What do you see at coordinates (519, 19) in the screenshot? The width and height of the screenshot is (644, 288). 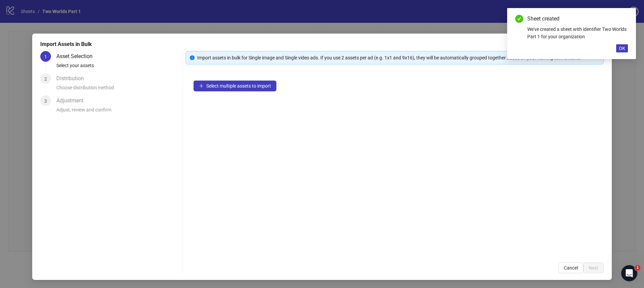 I see `span: check-circle` at bounding box center [519, 19].